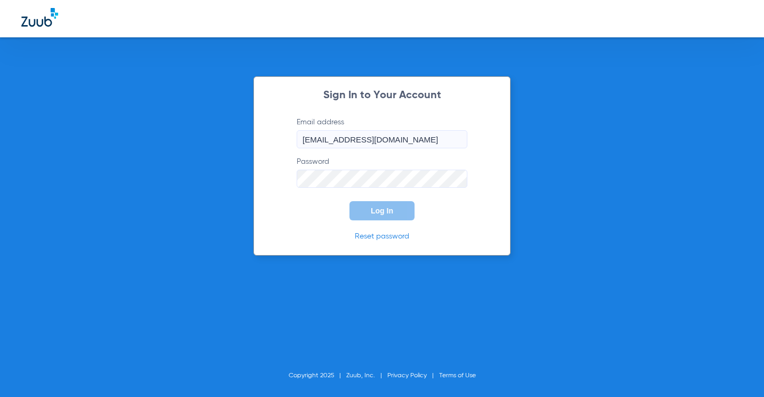  Describe the element at coordinates (382, 132) in the screenshot. I see `label: Email address` at that location.